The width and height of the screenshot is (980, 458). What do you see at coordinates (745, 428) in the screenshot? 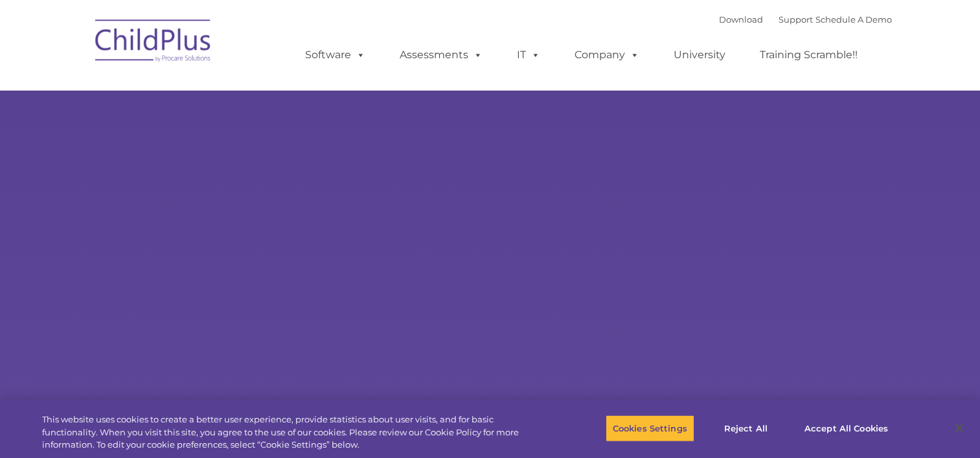
I see `button: Reject All` at bounding box center [745, 428].